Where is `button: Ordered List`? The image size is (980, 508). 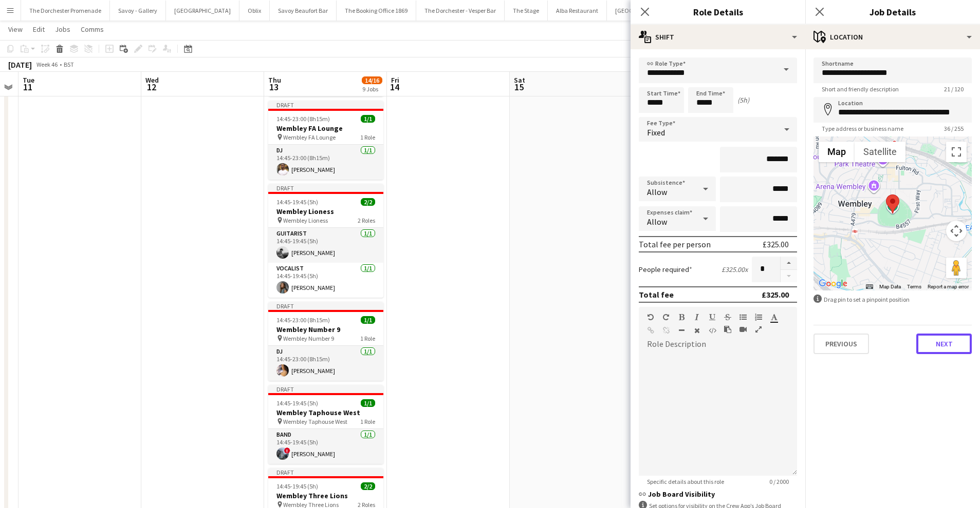 button: Ordered List is located at coordinates (758, 317).